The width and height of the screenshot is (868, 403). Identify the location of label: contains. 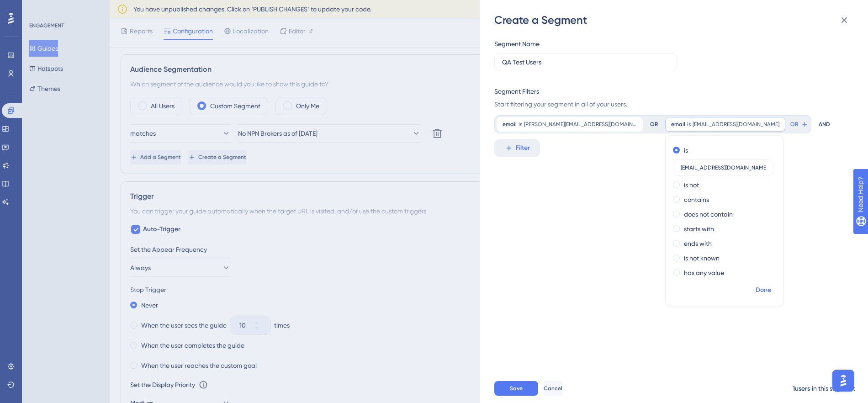
(697, 200).